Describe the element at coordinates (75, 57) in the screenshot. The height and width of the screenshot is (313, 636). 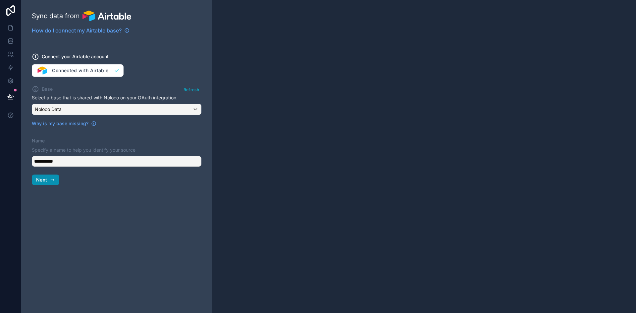
I see `span: Connect your Airtable account` at that location.